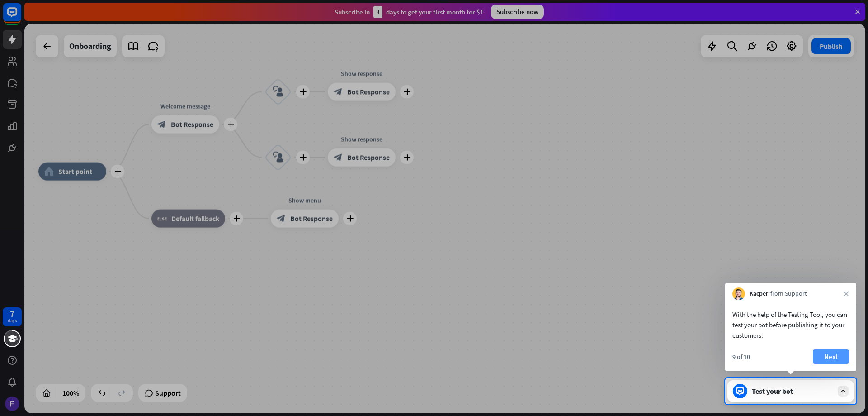 The image size is (868, 416). I want to click on button: Next, so click(831, 356).